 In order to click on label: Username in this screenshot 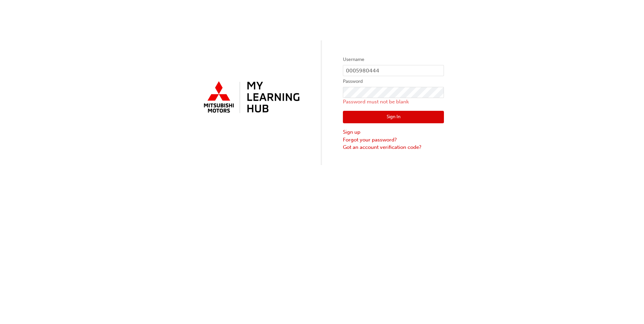, I will do `click(393, 59)`.